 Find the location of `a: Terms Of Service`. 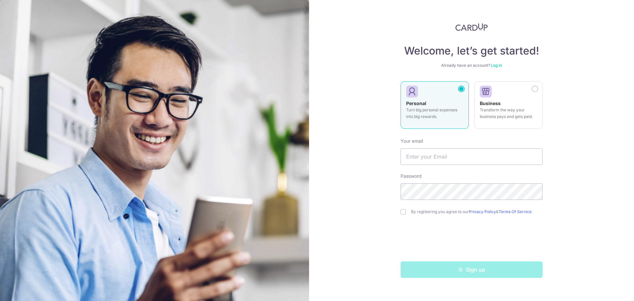

a: Terms Of Service is located at coordinates (515, 211).